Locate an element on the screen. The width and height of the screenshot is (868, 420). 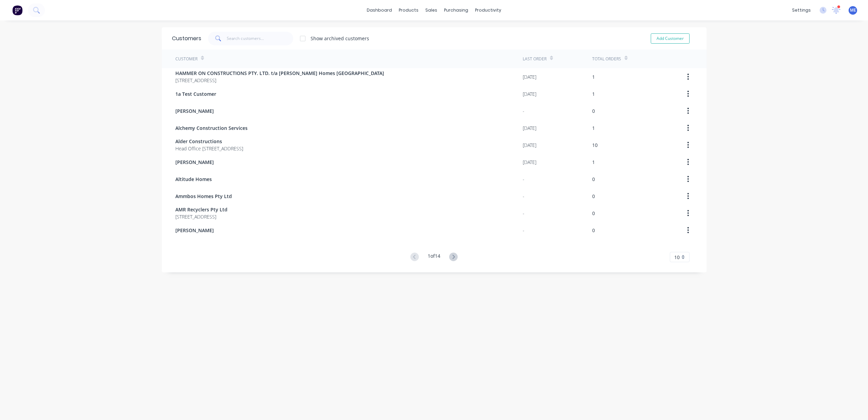
span: 1a Test Customer is located at coordinates (195, 94).